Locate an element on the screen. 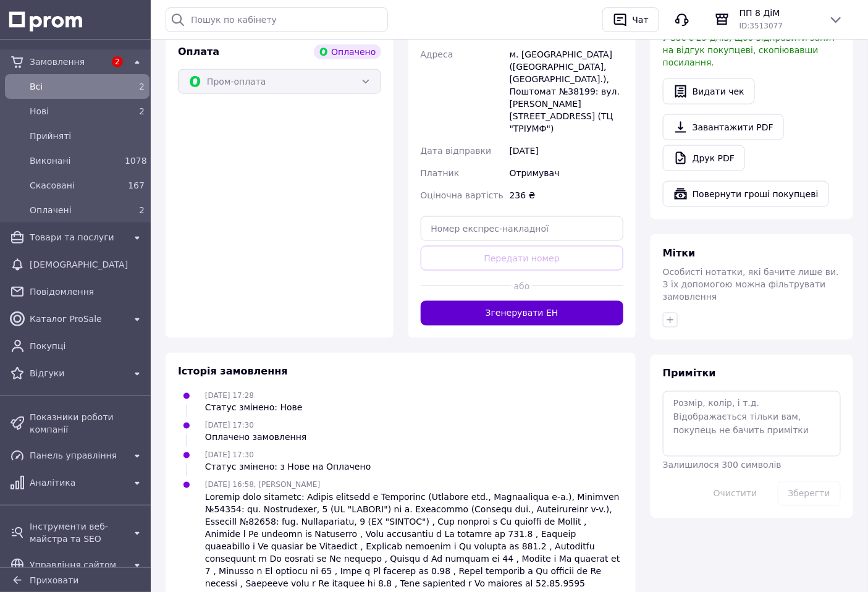  span: Замовлення is located at coordinates (67, 62).